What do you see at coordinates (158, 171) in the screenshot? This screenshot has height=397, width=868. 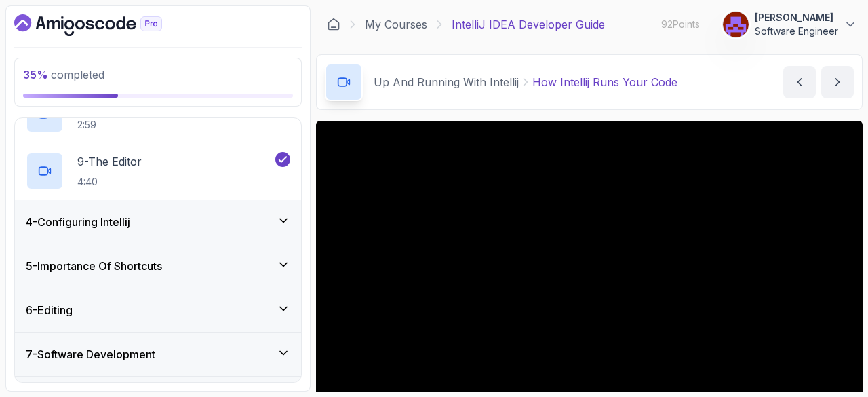 I see `button: 9-The Editor4:40` at bounding box center [158, 171].